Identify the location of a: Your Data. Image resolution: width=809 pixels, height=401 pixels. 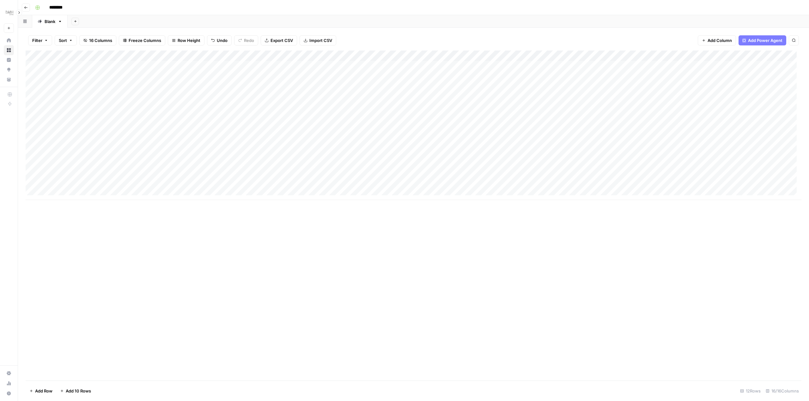
(9, 80).